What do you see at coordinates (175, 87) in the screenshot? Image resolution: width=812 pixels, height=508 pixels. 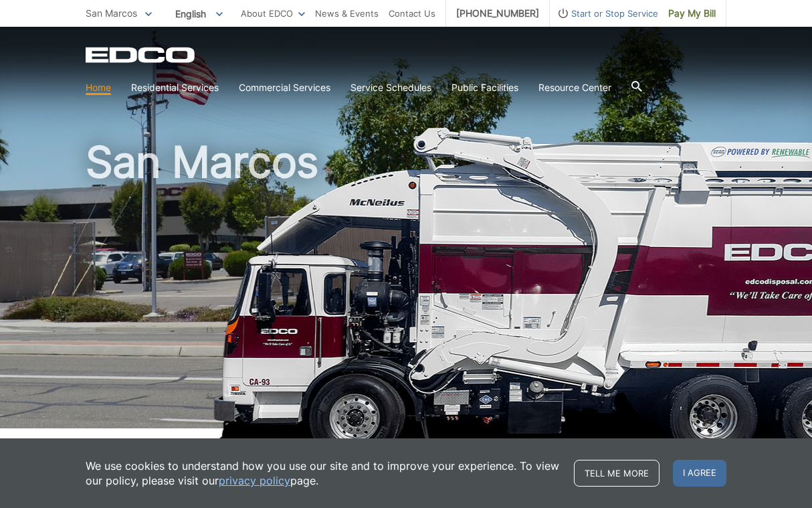 I see `a: Residential Services` at bounding box center [175, 87].